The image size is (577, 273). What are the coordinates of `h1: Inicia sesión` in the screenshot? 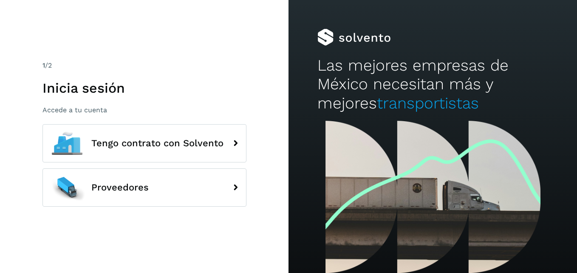 It's located at (145, 88).